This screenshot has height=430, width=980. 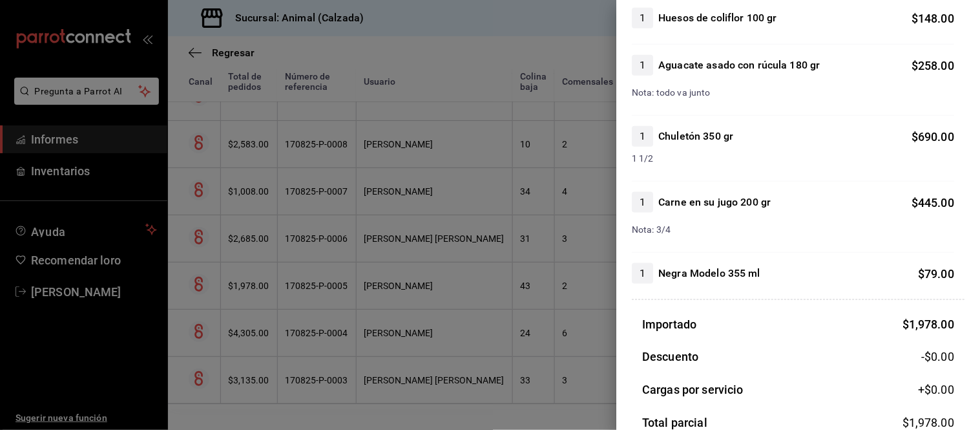 I want to click on font: Chuletón 350 gr, so click(x=696, y=136).